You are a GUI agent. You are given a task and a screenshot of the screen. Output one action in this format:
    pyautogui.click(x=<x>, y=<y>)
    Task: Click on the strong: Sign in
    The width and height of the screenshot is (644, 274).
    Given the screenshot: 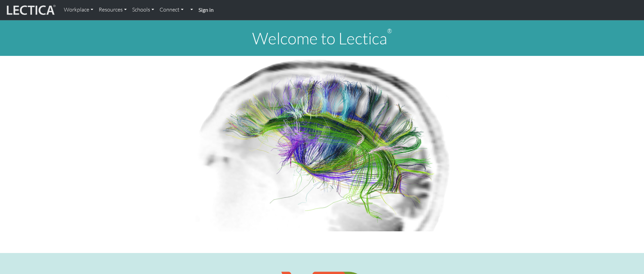 What is the action you would take?
    pyautogui.click(x=206, y=9)
    